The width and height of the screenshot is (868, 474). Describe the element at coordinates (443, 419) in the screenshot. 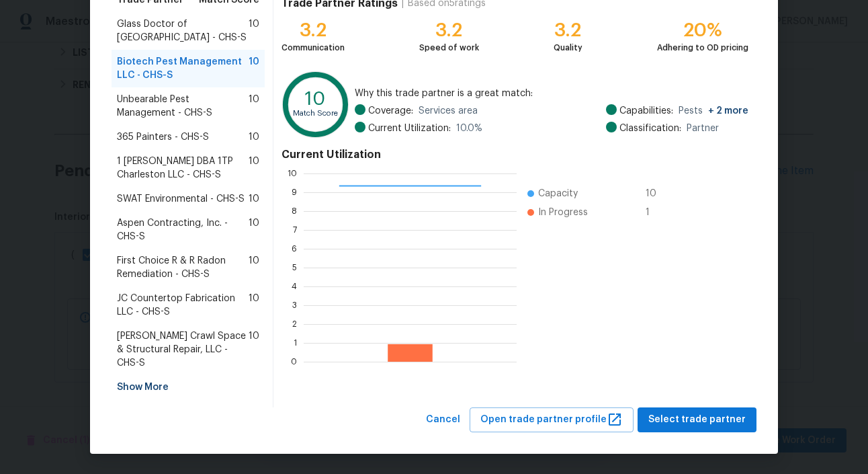

I see `button: Cancel` at that location.